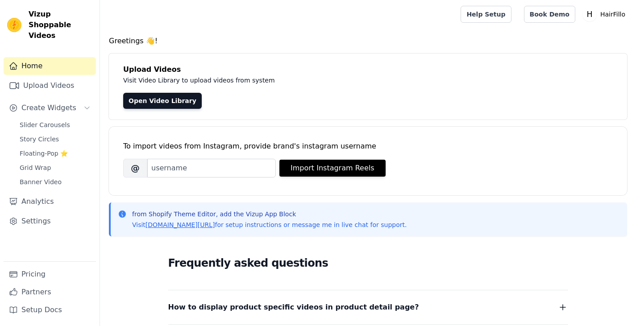 This screenshot has height=326, width=636. Describe the element at coordinates (606, 14) in the screenshot. I see `button: H HairFillo` at that location.